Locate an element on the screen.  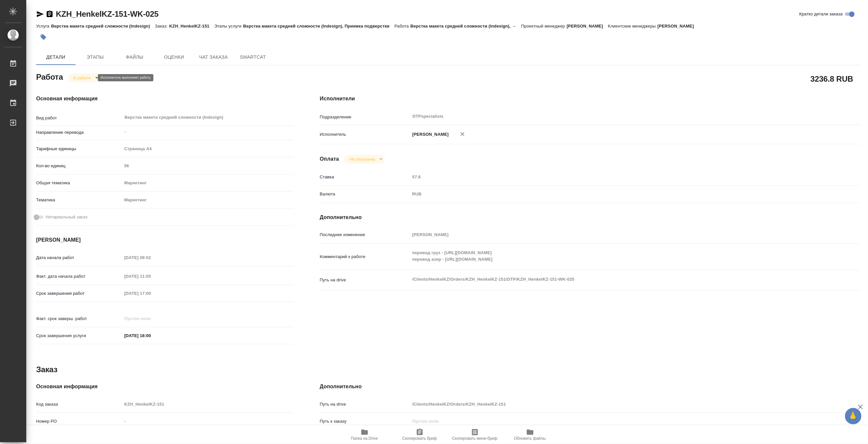
span: Оценки is located at coordinates (174, 57).